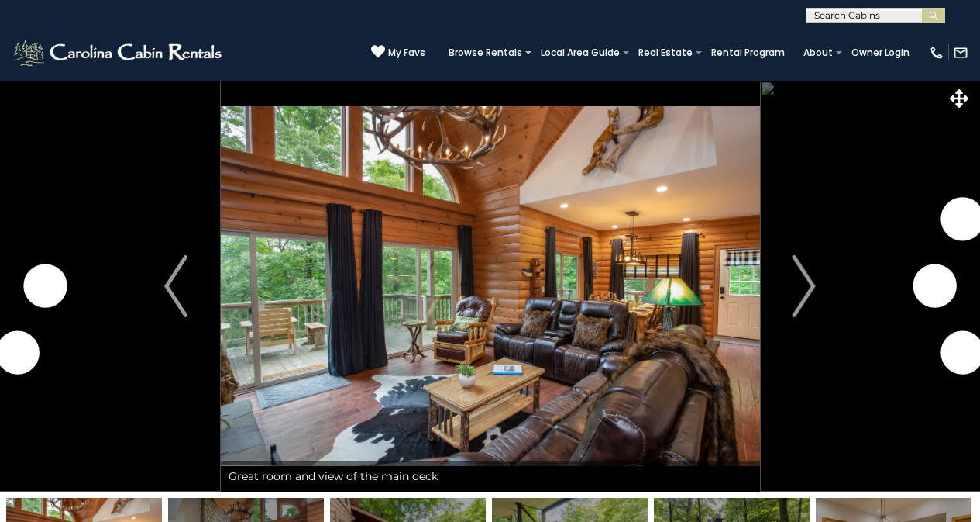 This screenshot has height=522, width=980. What do you see at coordinates (490, 476) in the screenshot?
I see `div: Great room and view of the main deck` at bounding box center [490, 476].